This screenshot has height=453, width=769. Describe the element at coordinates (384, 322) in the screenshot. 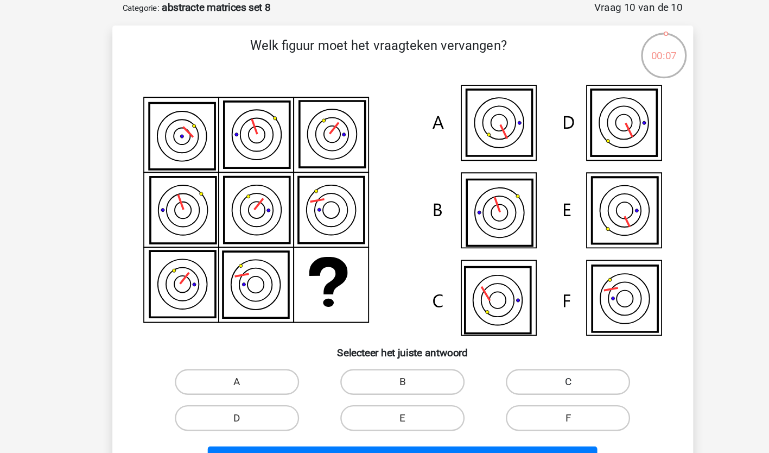

I see `label: B` at that location.